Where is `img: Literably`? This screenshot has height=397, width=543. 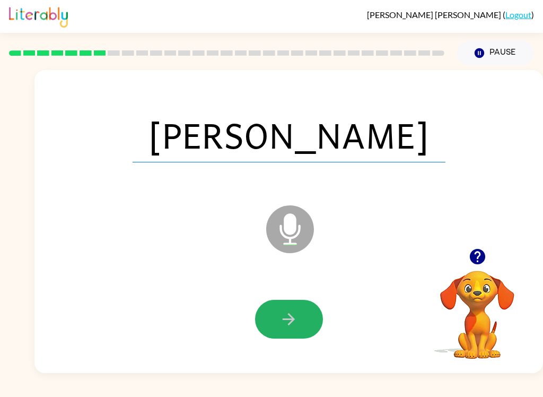 img: Literably is located at coordinates (38, 16).